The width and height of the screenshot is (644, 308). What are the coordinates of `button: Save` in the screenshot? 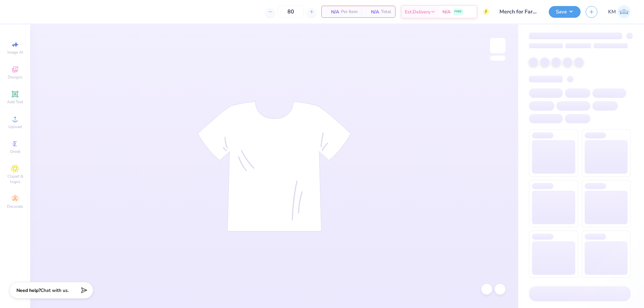 It's located at (565, 12).